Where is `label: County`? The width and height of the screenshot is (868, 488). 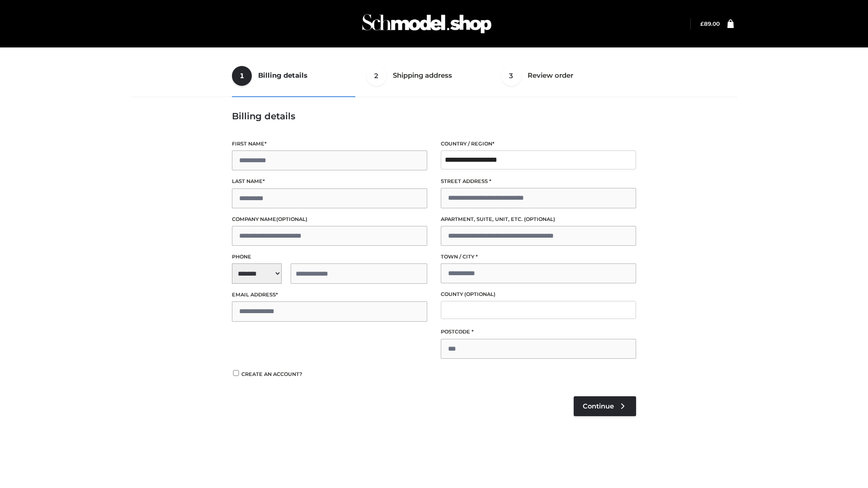 label: County is located at coordinates (539, 294).